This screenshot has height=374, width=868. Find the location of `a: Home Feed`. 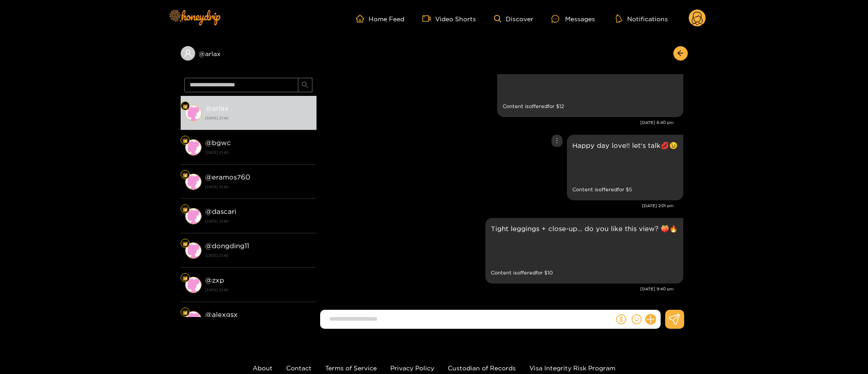

a: Home Feed is located at coordinates (380, 19).